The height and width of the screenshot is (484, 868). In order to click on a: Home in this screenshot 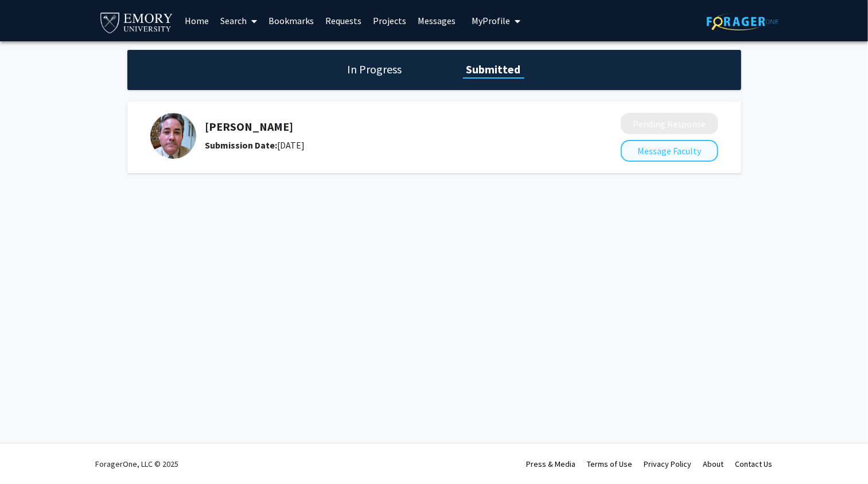, I will do `click(197, 21)`.